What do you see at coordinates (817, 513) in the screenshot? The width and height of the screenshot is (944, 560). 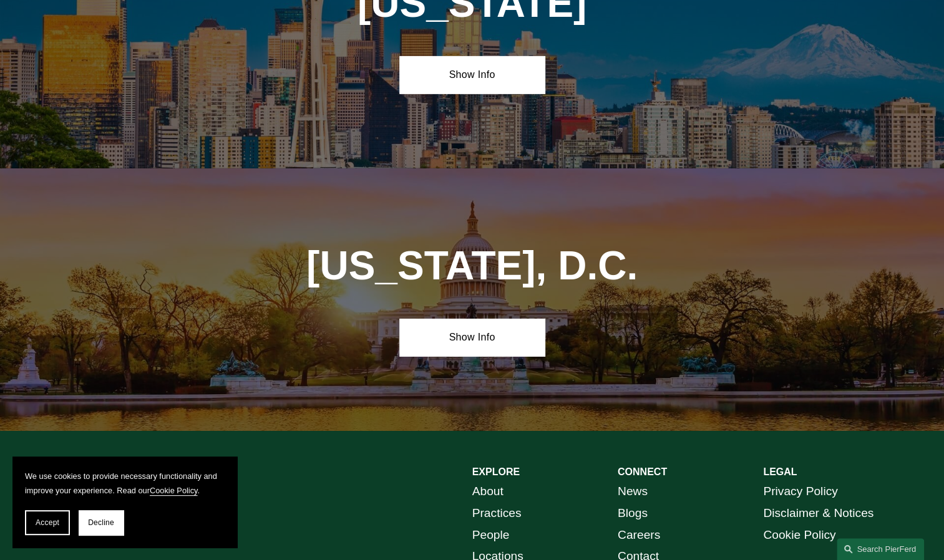 I see `a: Disclaimer & Notices` at bounding box center [817, 513].